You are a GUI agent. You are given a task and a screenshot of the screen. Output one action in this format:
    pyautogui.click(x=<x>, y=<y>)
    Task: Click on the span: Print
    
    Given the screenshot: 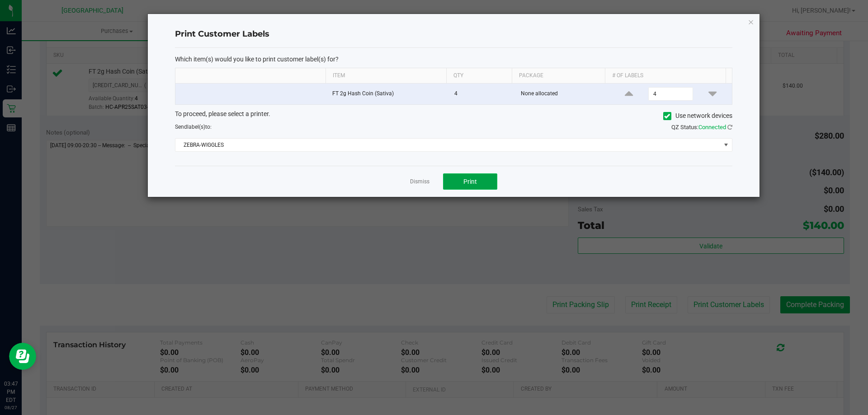 What is the action you would take?
    pyautogui.click(x=470, y=182)
    